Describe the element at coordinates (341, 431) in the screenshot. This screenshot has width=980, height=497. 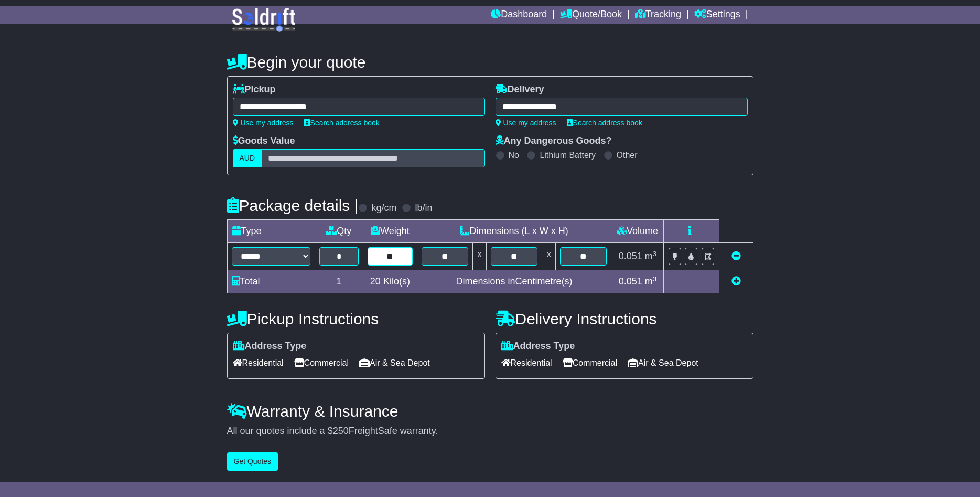
I see `span: 250` at that location.